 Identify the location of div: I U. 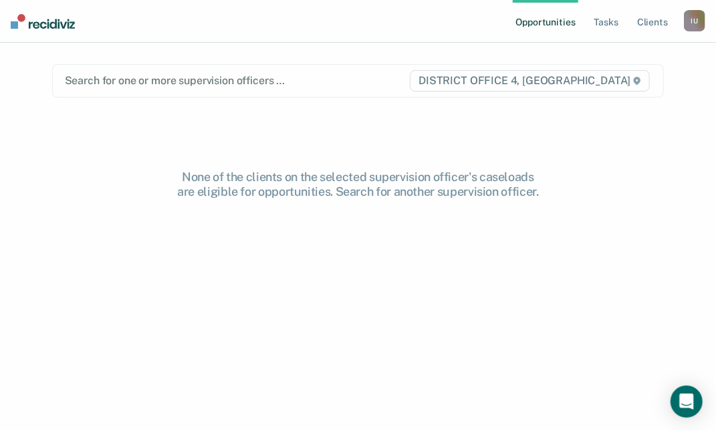
(695, 21).